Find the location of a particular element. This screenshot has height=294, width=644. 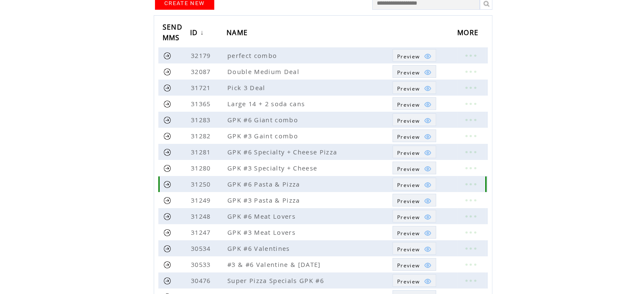

span: 31247 is located at coordinates (202, 232).